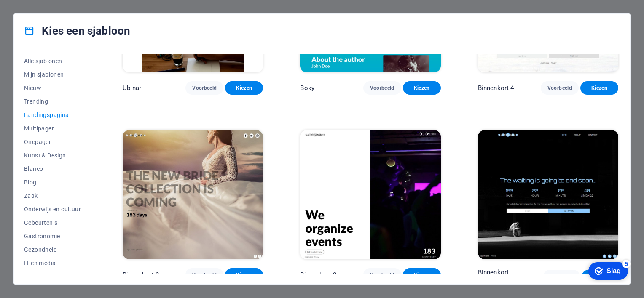 This screenshot has width=644, height=298. Describe the element at coordinates (55, 156) in the screenshot. I see `span: Kunst & Design` at that location.